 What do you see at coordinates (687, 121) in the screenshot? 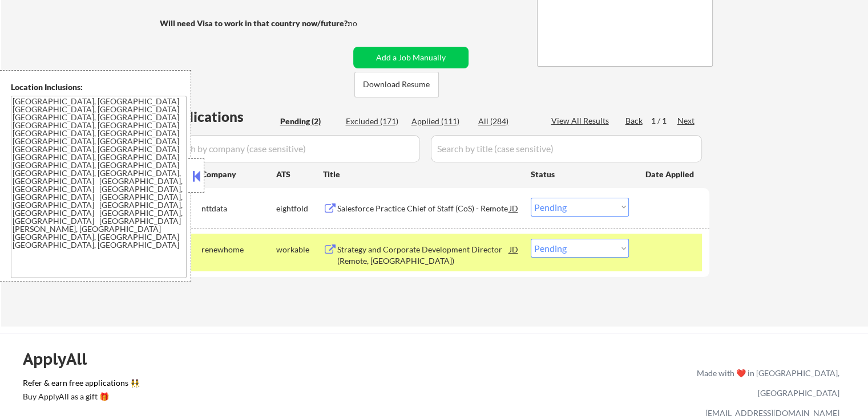
I see `div: Next` at bounding box center [687, 121].